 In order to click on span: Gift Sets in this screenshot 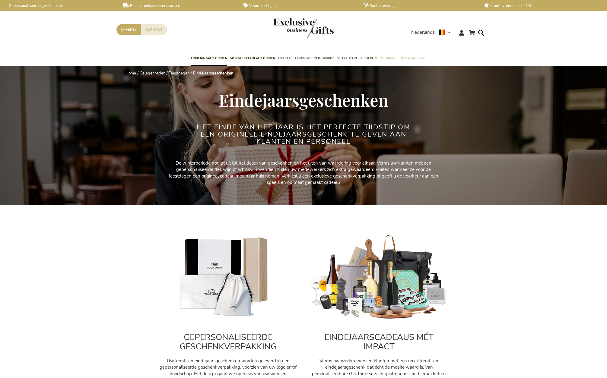, I will do `click(285, 58)`.